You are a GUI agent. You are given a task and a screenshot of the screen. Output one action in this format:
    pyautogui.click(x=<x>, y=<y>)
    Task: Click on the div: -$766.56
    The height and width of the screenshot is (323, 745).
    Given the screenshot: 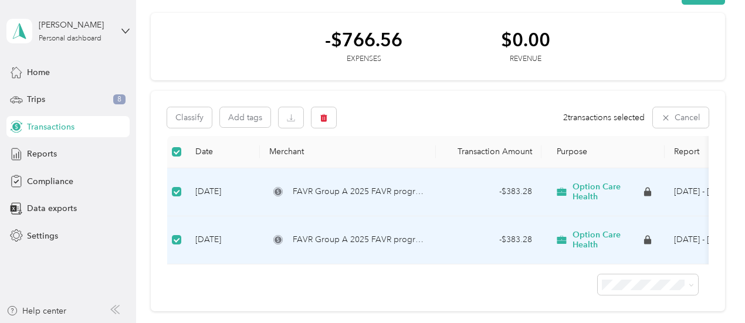 What is the action you would take?
    pyautogui.click(x=364, y=39)
    